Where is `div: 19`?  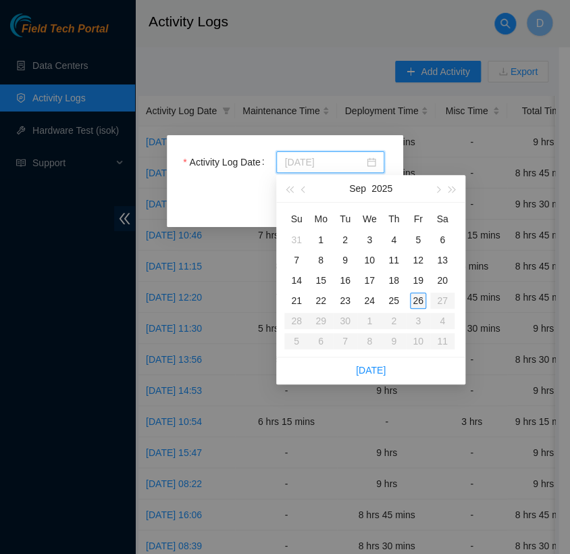
div: 19 is located at coordinates (418, 280).